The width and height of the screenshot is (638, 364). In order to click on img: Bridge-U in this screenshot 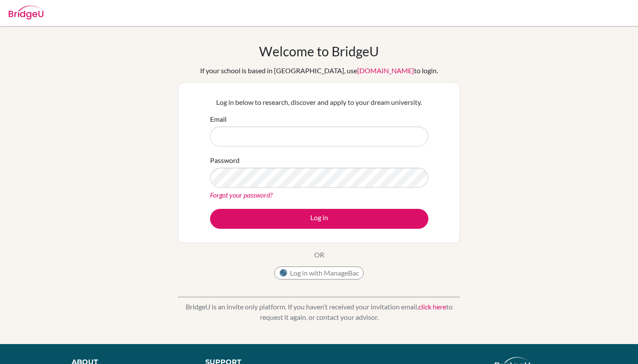, I will do `click(26, 13)`.